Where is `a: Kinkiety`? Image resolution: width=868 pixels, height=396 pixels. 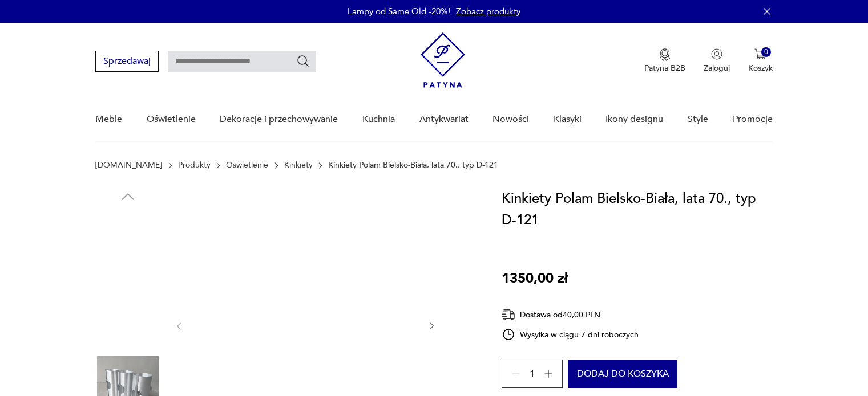 a: Kinkiety is located at coordinates (298, 165).